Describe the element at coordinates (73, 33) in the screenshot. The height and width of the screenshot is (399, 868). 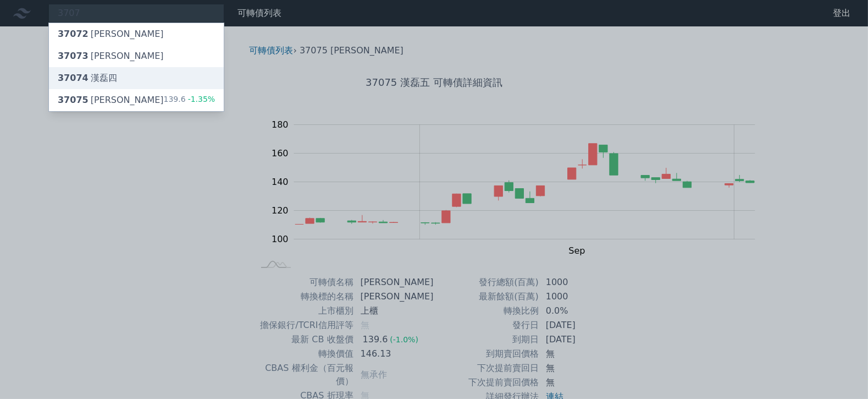
I see `span: 37072` at that location.